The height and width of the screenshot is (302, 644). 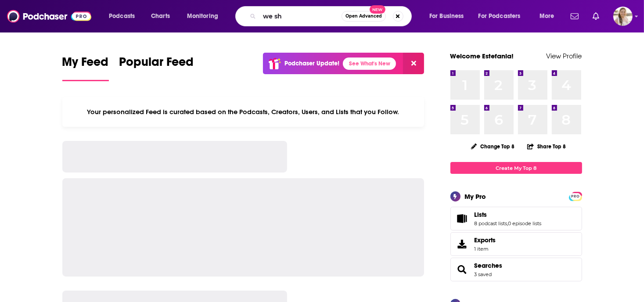 What do you see at coordinates (363, 16) in the screenshot?
I see `button: Open AdvancedNew` at bounding box center [363, 16].